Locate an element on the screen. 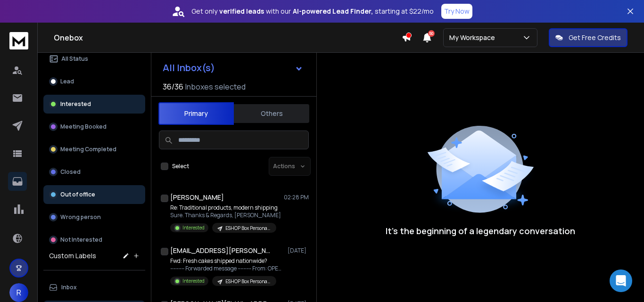  button: Get Free Credits is located at coordinates (588, 38).